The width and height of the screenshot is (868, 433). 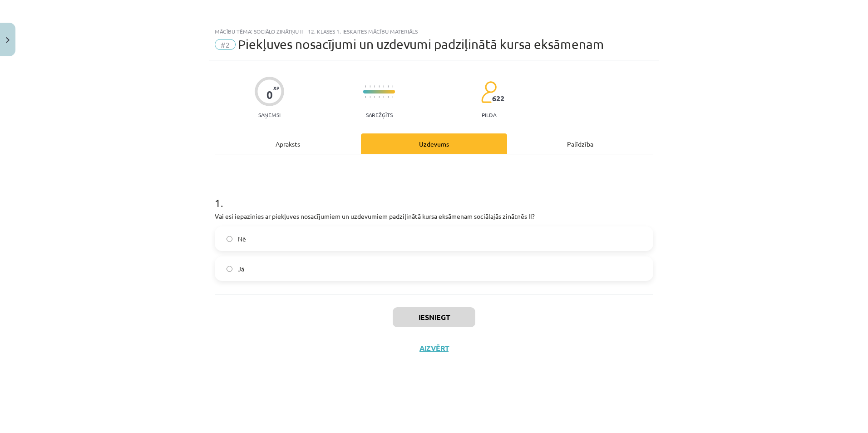 What do you see at coordinates (421, 44) in the screenshot?
I see `span: Piekļuves nosacījumi un uzdevumi padziļinātā kursa eksāmenam` at bounding box center [421, 44].